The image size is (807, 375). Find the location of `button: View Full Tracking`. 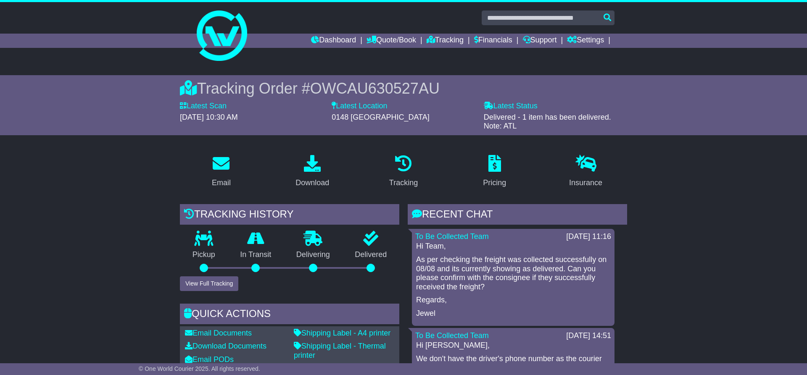

button: View Full Tracking is located at coordinates (209, 284).